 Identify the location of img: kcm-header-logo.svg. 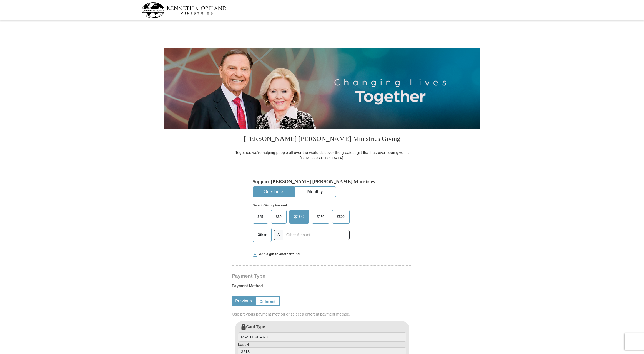
(184, 10).